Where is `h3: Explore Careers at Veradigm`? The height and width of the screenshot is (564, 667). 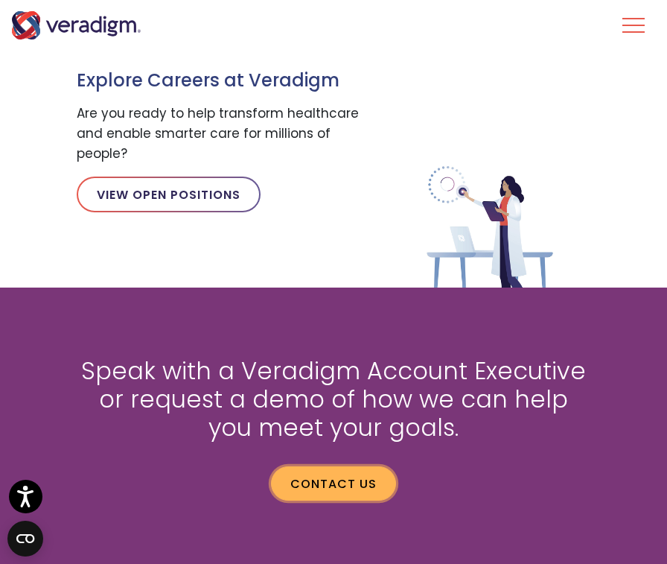
h3: Explore Careers at Veradigm is located at coordinates (222, 80).